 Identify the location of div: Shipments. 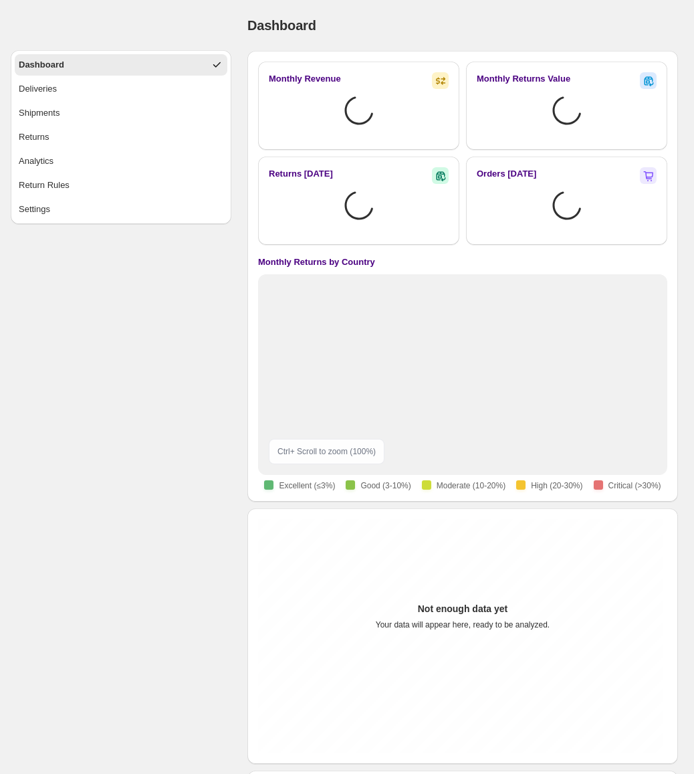
(39, 113).